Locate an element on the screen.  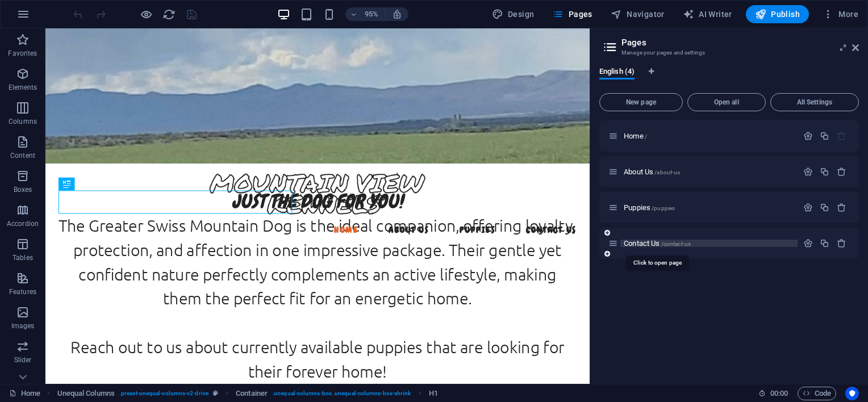
span: Code is located at coordinates (817, 394).